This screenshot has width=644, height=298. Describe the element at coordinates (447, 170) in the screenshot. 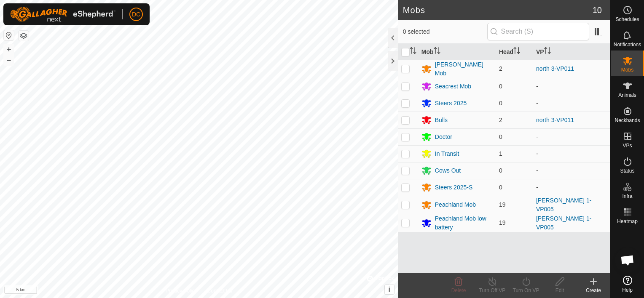

I see `div: Cows Out` at that location.